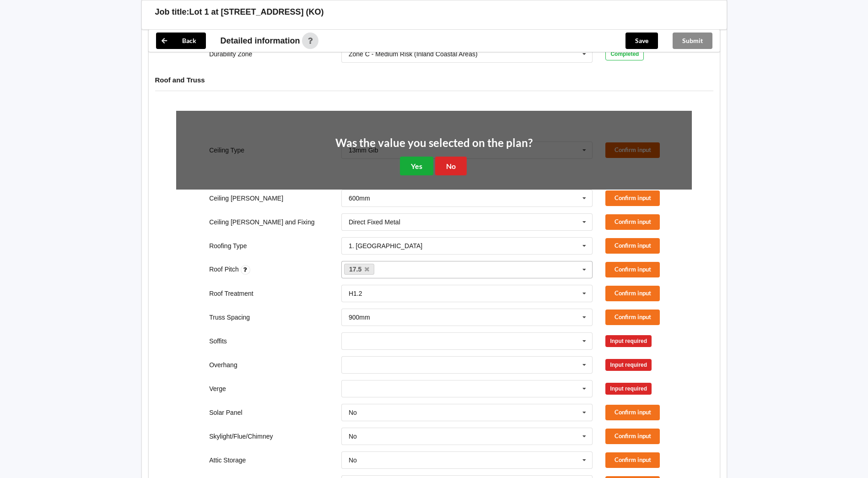 This screenshot has width=868, height=478. Describe the element at coordinates (434, 143) in the screenshot. I see `h2: Was the value you selected on the plan?` at that location.